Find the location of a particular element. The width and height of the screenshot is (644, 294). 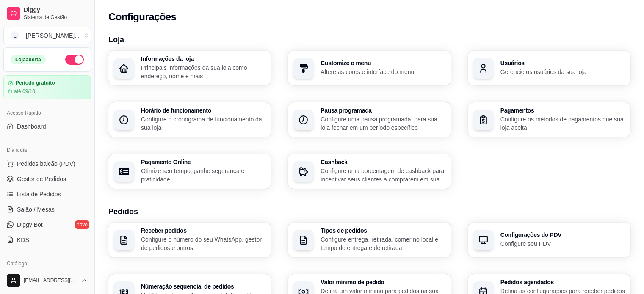

h3: Cashback is located at coordinates (383, 162).